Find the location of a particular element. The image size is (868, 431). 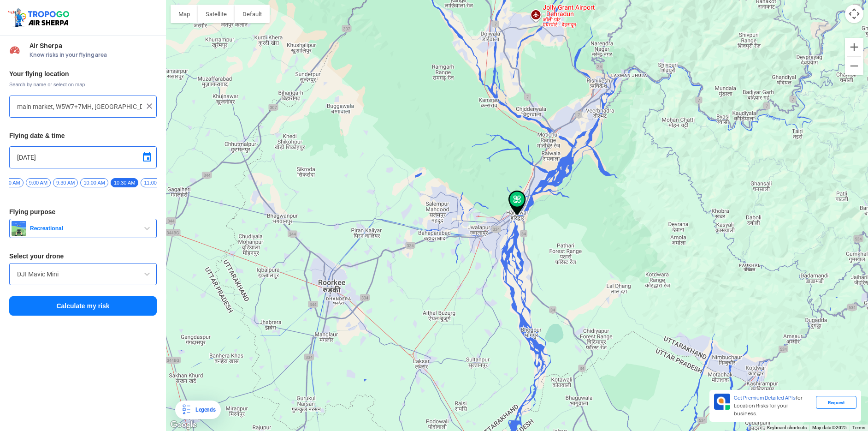

h3: Flying date & time is located at coordinates (83, 136).